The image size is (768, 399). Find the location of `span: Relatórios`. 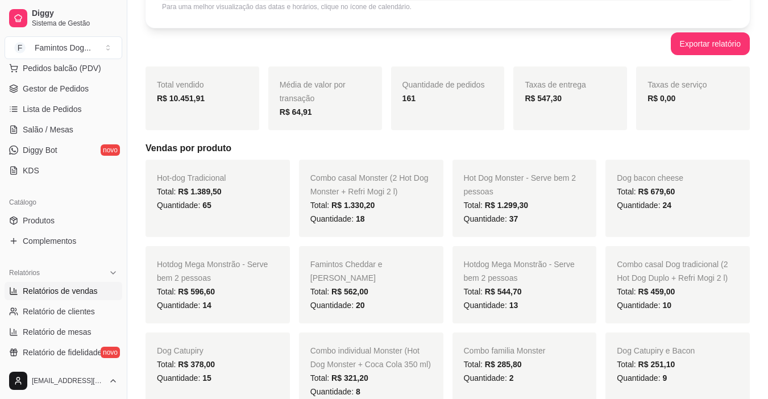

span: Relatórios is located at coordinates (24, 273).